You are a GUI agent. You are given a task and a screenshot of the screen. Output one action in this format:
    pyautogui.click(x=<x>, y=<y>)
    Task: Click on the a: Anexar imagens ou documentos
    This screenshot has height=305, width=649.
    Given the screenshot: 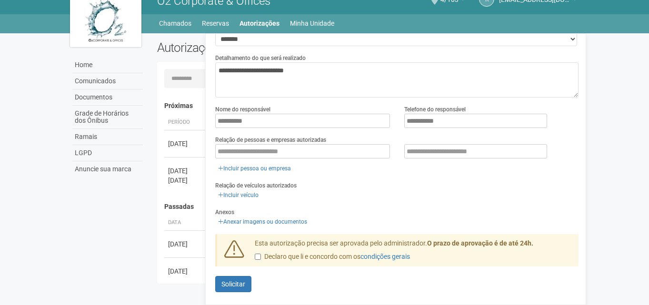 What is the action you would take?
    pyautogui.click(x=262, y=222)
    